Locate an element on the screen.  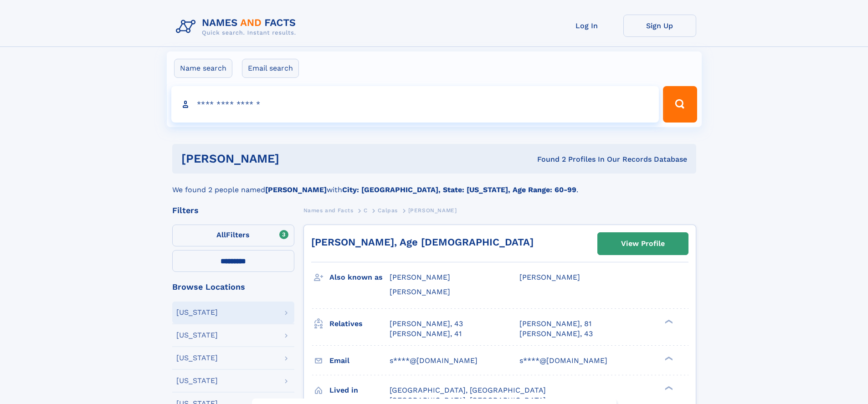
label: Name search is located at coordinates (203, 68).